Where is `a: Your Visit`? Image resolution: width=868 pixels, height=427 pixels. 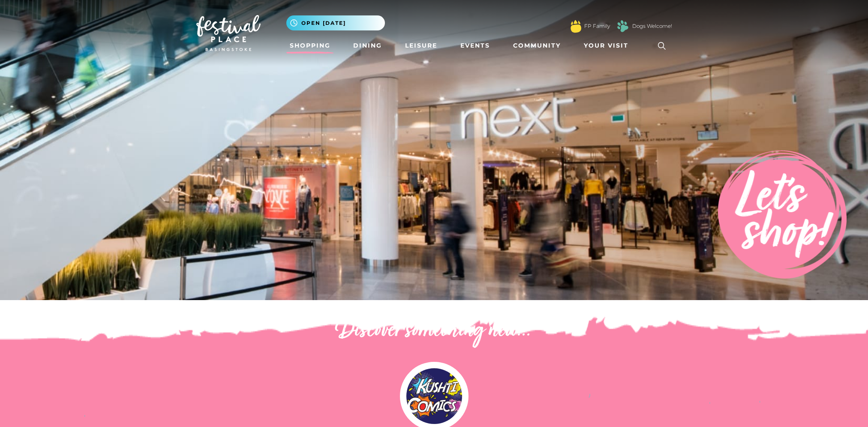
a: Your Visit is located at coordinates (608, 45).